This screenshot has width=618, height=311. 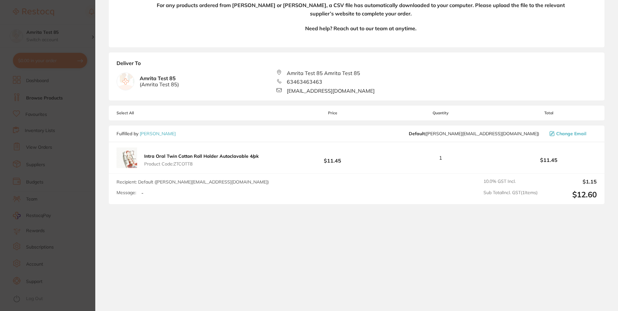 What do you see at coordinates (511, 195) in the screenshot?
I see `span: Sub Total Incl. GST ( 1 Items)` at bounding box center [511, 195].